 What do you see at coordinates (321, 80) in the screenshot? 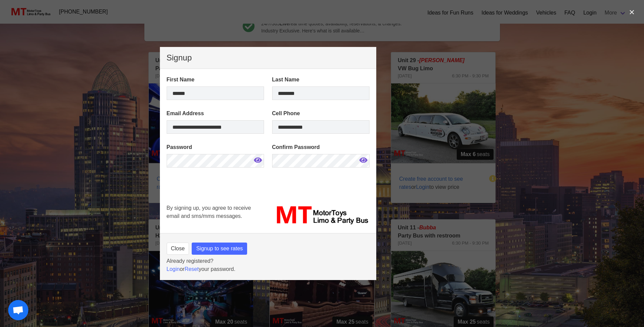
I see `label: Last Name` at bounding box center [321, 80].